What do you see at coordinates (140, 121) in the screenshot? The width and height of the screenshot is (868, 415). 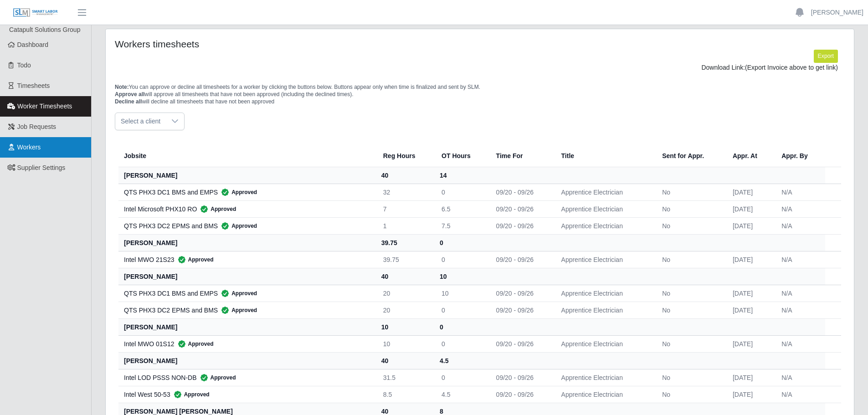 I see `span: Select a client` at bounding box center [140, 121].